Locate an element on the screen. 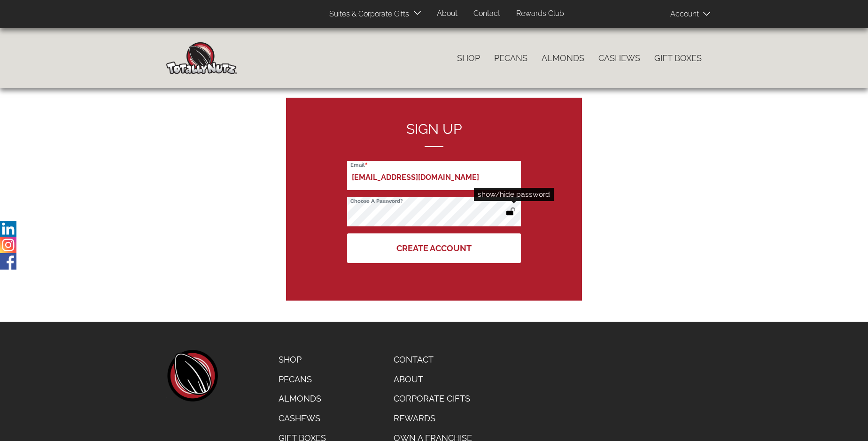 Image resolution: width=868 pixels, height=441 pixels. a: Gift Boxes is located at coordinates (678, 58).